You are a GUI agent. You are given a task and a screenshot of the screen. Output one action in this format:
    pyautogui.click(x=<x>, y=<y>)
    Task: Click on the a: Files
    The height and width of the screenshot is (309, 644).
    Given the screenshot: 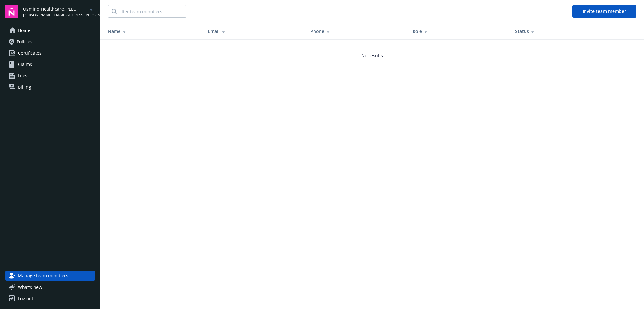 What is the action you would take?
    pyautogui.click(x=50, y=76)
    